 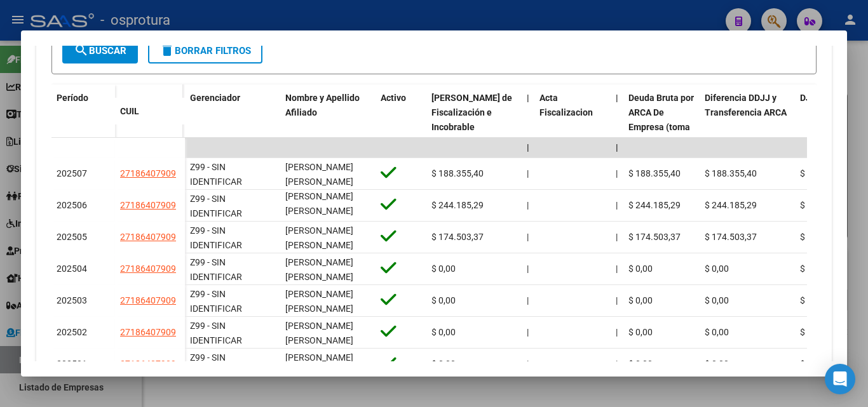 What do you see at coordinates (72, 97) in the screenshot?
I see `span: Período` at bounding box center [72, 97].